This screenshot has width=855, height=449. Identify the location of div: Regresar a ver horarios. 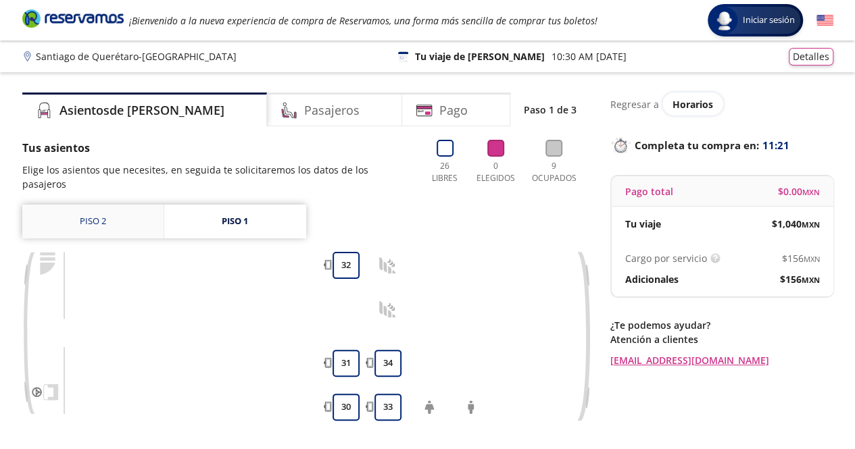
(722, 104).